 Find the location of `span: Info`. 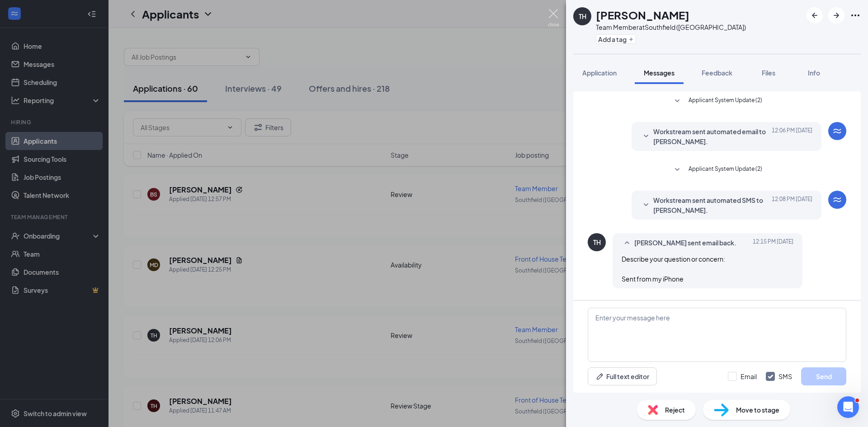

span: Info is located at coordinates (814, 73).